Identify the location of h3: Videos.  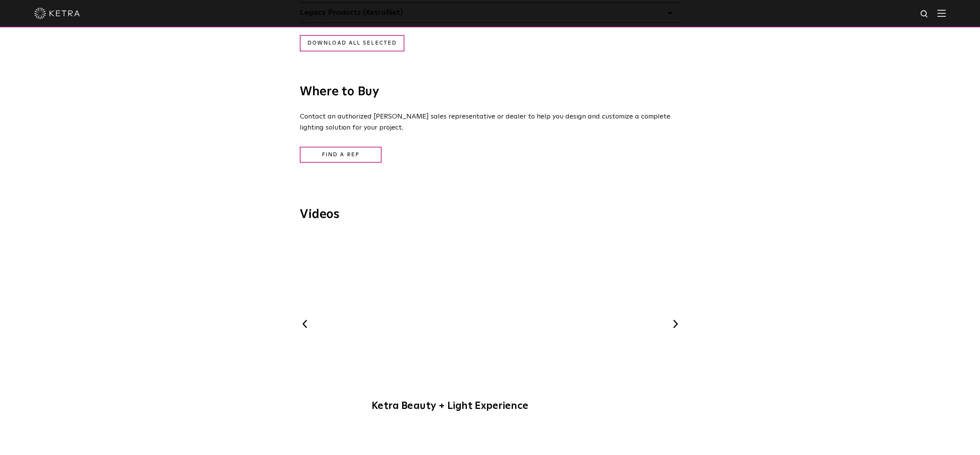
(490, 215).